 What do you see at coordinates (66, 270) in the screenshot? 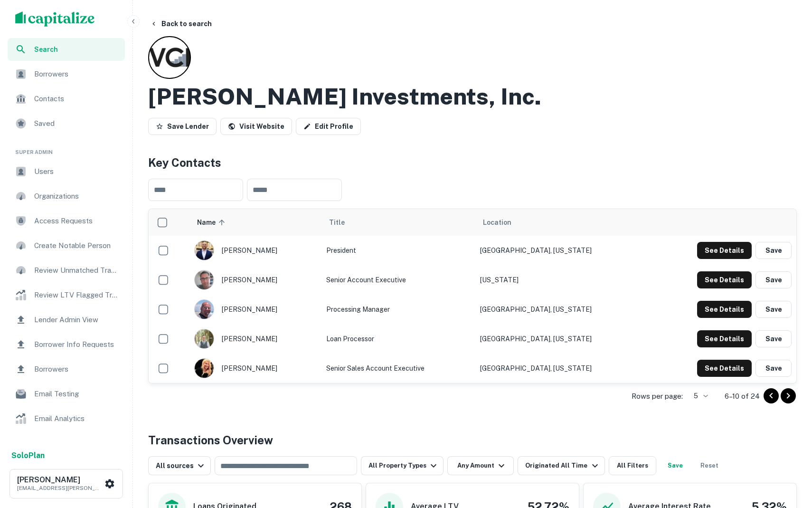
I see `div: Review Unmatched Transactions` at bounding box center [66, 270].